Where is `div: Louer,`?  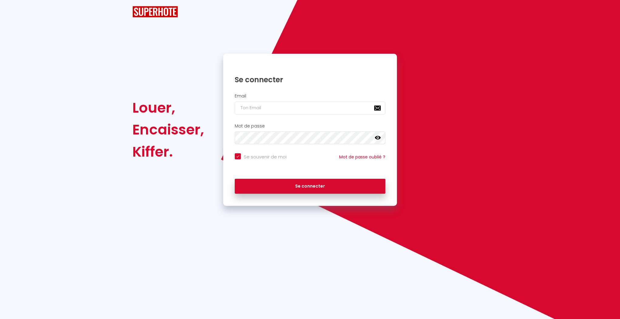
div: Louer, is located at coordinates (168, 108).